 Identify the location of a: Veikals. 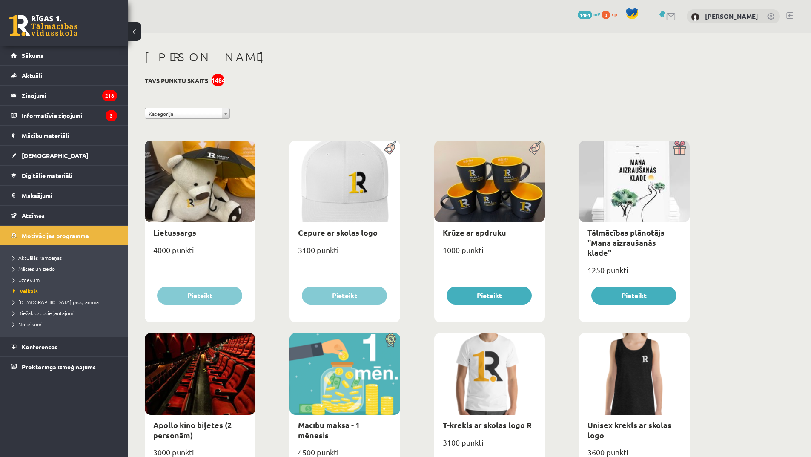
(66, 291).